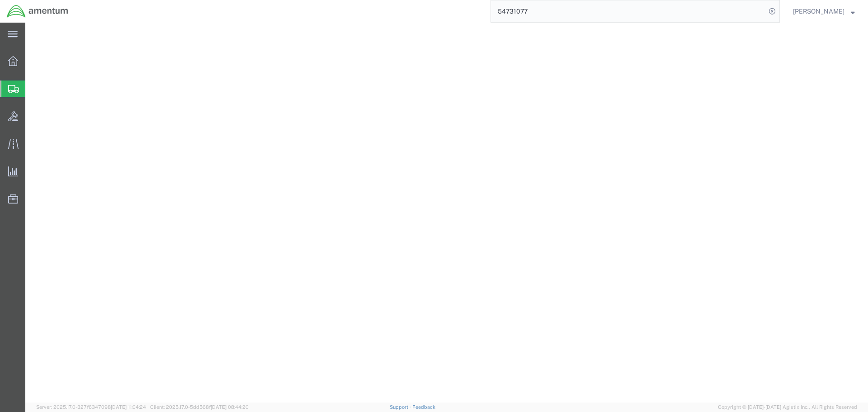 The height and width of the screenshot is (412, 868). What do you see at coordinates (818, 12) in the screenshot?
I see `span: Steven Alcott` at bounding box center [818, 12].